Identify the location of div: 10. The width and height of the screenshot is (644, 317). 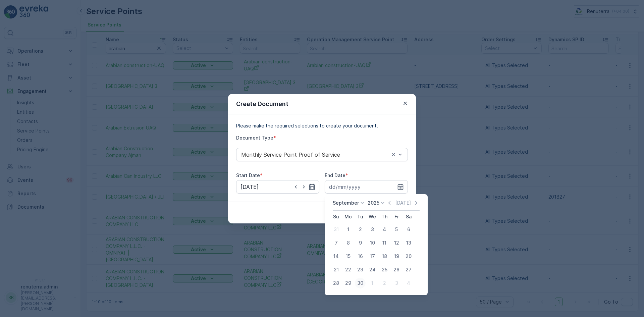
(372, 243).